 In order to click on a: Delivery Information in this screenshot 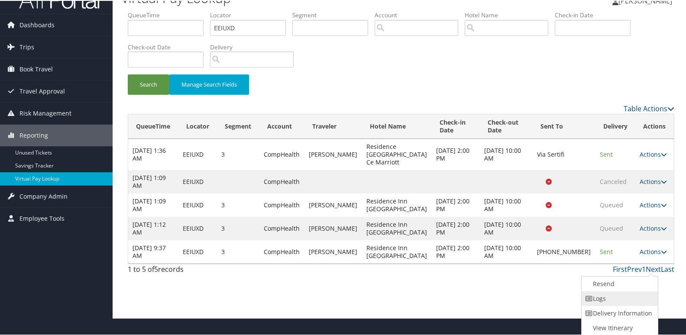, I will do `click(619, 313)`.